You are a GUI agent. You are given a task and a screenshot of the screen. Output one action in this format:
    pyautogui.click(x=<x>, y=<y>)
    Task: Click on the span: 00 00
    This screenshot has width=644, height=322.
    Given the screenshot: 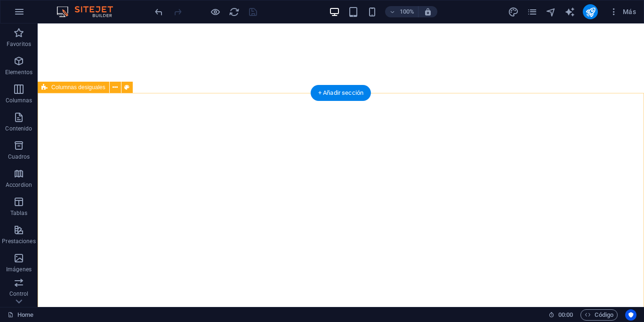 What is the action you would take?
    pyautogui.click(x=565, y=315)
    